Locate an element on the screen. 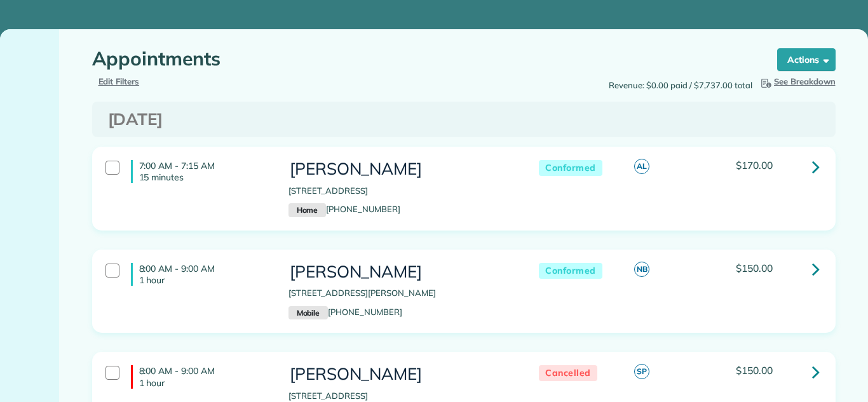  a: Edit Filters is located at coordinates (119, 82).